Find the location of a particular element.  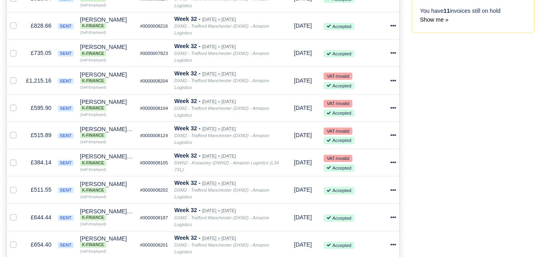

td: £1,215.16 is located at coordinates (38, 80).